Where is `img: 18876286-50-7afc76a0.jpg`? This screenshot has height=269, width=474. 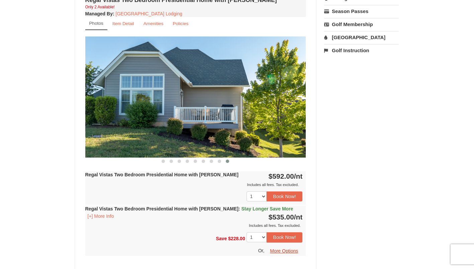
img: 18876286-50-7afc76a0.jpg is located at coordinates (196, 97).